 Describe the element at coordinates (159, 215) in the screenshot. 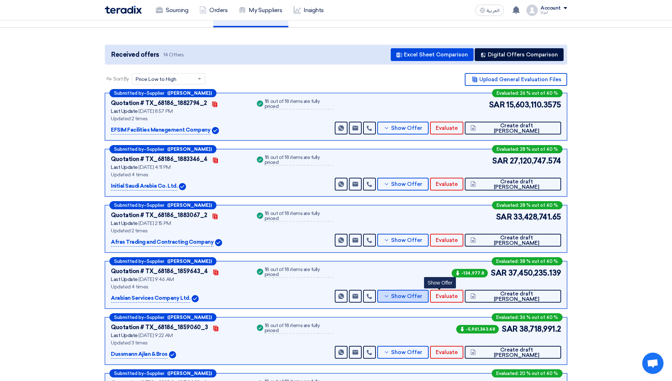

I see `div: Quotation # TX_68186_1883067_2` at that location.